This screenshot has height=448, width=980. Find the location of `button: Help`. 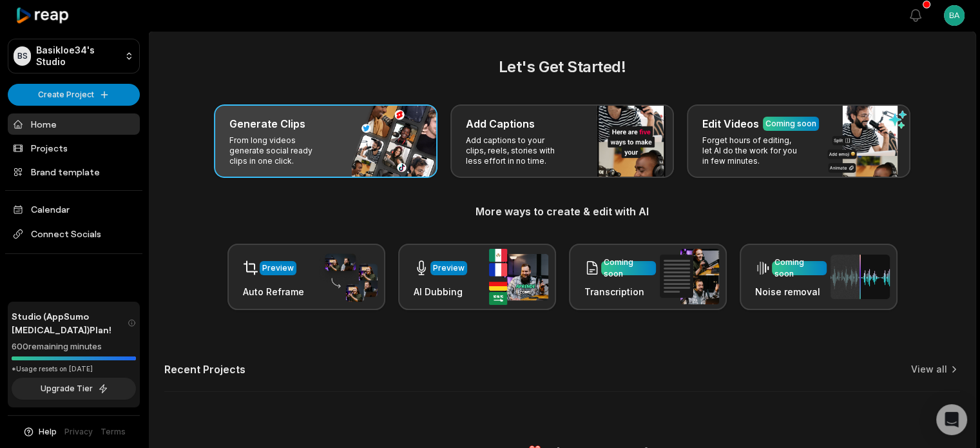

button: Help is located at coordinates (39, 432).